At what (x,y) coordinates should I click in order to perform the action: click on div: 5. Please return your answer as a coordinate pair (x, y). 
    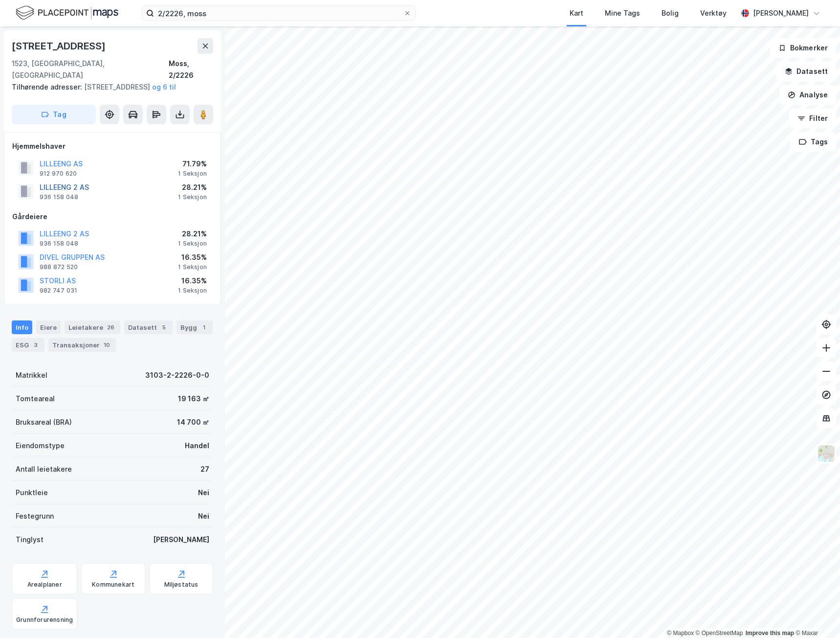
    Looking at the image, I should click on (163, 327).